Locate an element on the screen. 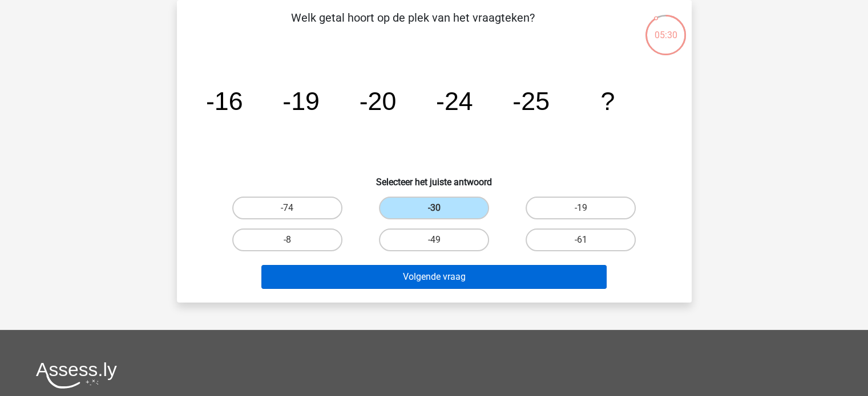 The height and width of the screenshot is (396, 868). h6: Selecteer het juiste antwoord is located at coordinates (434, 177).